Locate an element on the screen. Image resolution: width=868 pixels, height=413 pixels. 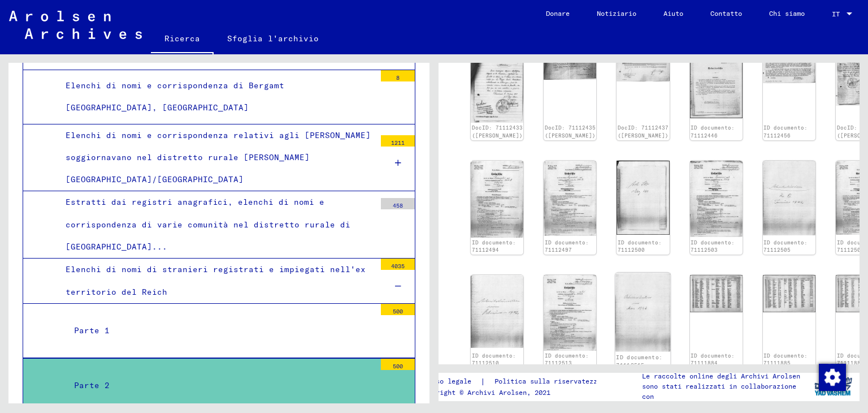
font: ID documento: 71111885 is located at coordinates (786, 359).